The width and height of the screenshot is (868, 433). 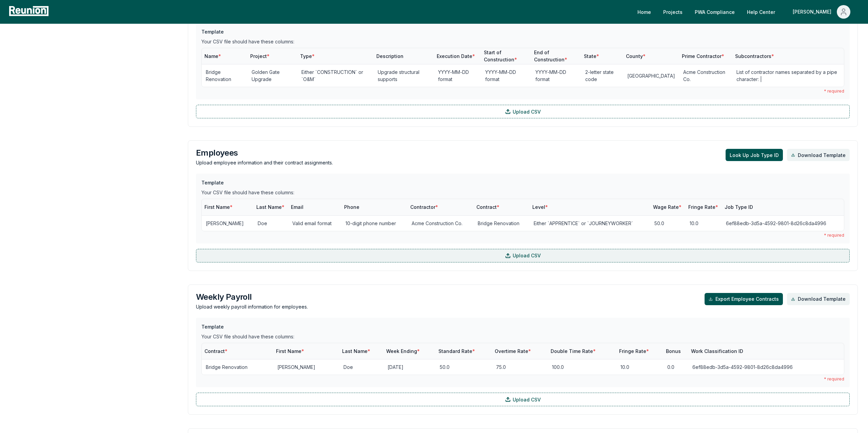 I want to click on span: Execution Date, so click(x=456, y=56).